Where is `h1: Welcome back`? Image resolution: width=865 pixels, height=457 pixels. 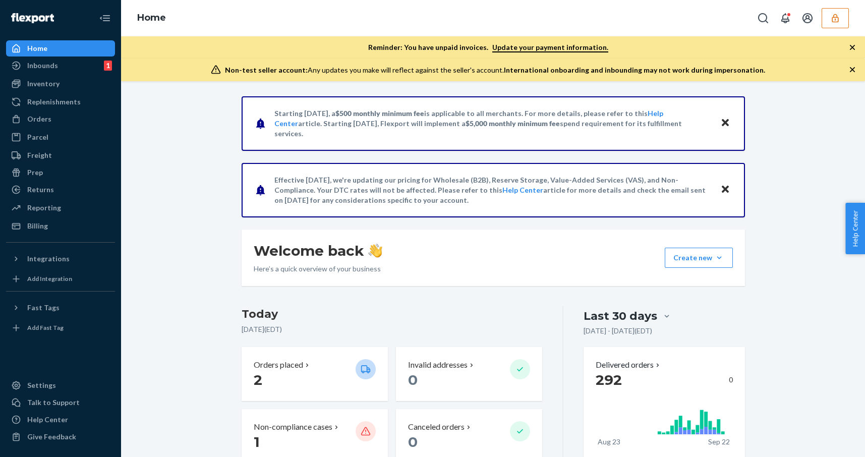 h1: Welcome back is located at coordinates (318, 251).